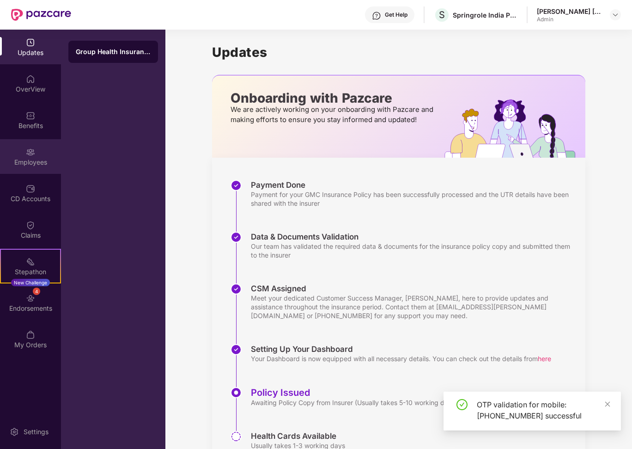  Describe the element at coordinates (31, 152) in the screenshot. I see `img: svg+xml;base64,PHN2ZyBpZD0iRW1wbG95ZWVzIiB4bWxucz0iaHR0cDovL3d3dy53My5vcmcvMjAwMC9zdmciIHdpZHRoPS...` at that location.